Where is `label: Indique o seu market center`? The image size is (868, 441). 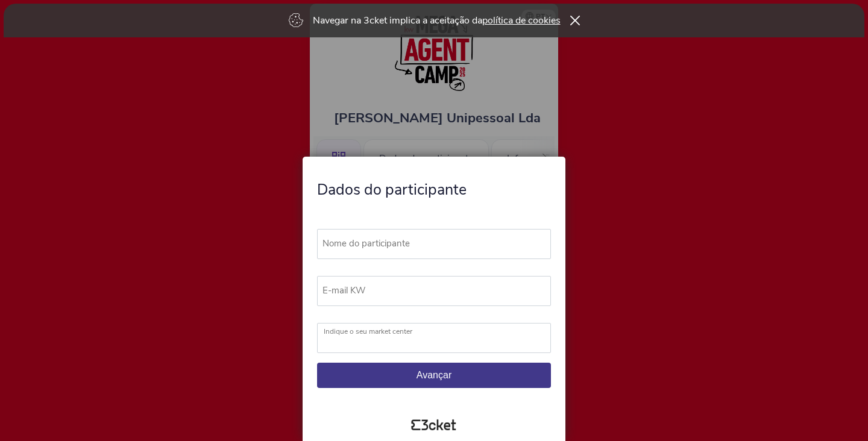 label: Indique o seu market center is located at coordinates (441, 331).